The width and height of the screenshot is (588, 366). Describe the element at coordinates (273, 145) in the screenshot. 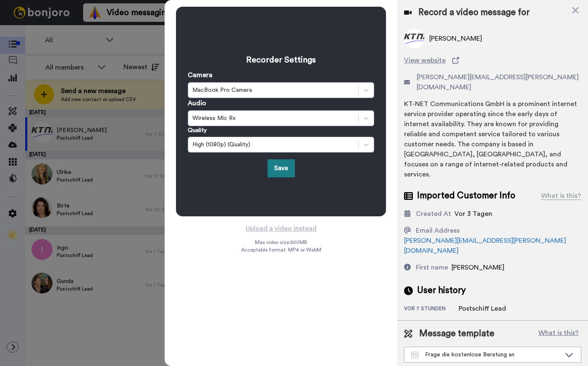

I see `div: High (1080p) (Quality)` at that location.